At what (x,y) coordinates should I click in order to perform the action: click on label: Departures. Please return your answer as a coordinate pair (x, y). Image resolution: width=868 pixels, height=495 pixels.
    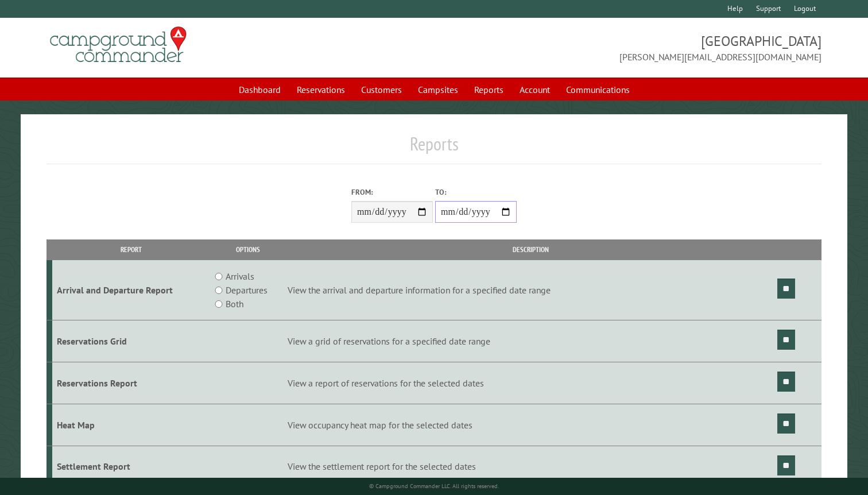
    Looking at the image, I should click on (246, 290).